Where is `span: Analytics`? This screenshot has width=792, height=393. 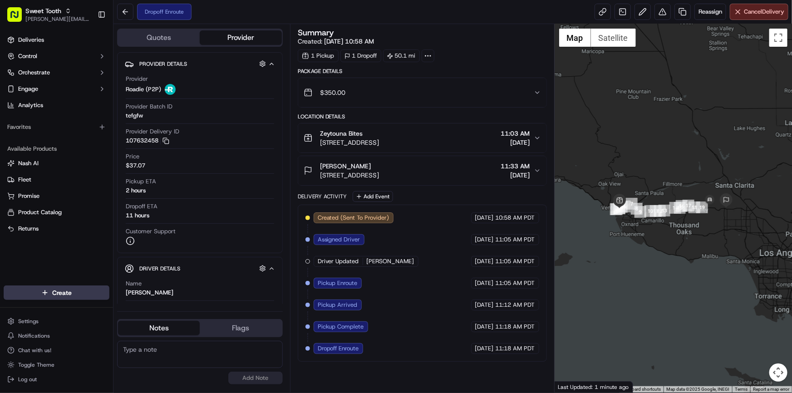
span: Analytics is located at coordinates (30, 105).